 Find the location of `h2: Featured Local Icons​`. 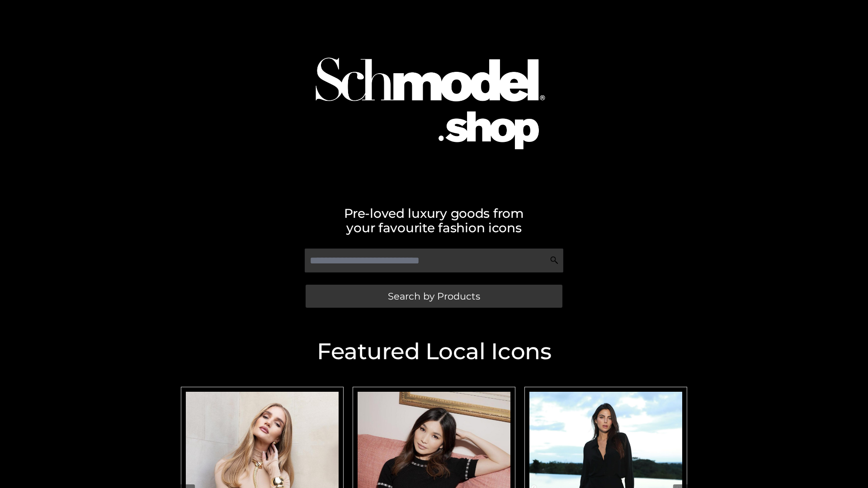

h2: Featured Local Icons​ is located at coordinates (434, 351).